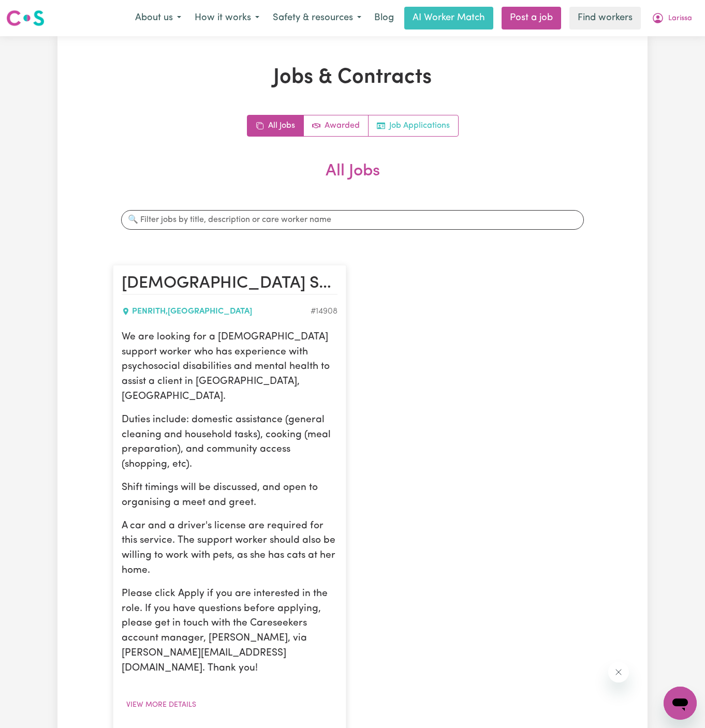 Image resolution: width=705 pixels, height=728 pixels. Describe the element at coordinates (324, 311) in the screenshot. I see `div: Job ID #14908` at that location.